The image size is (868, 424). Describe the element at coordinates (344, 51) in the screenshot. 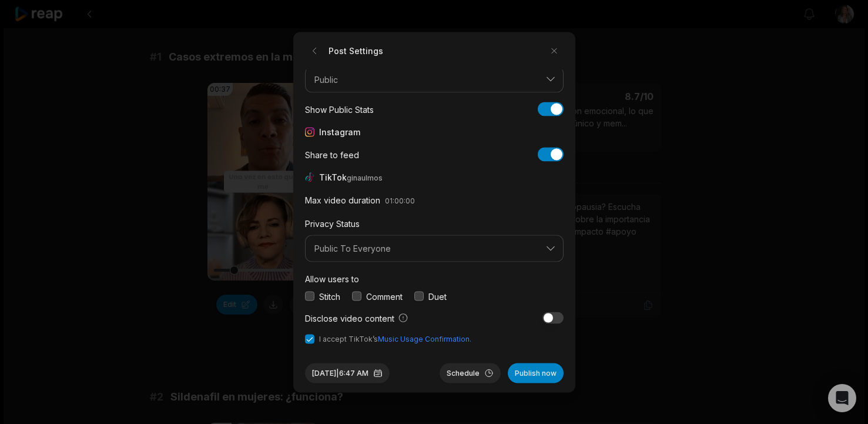

I see `h2: Post Settings` at that location.